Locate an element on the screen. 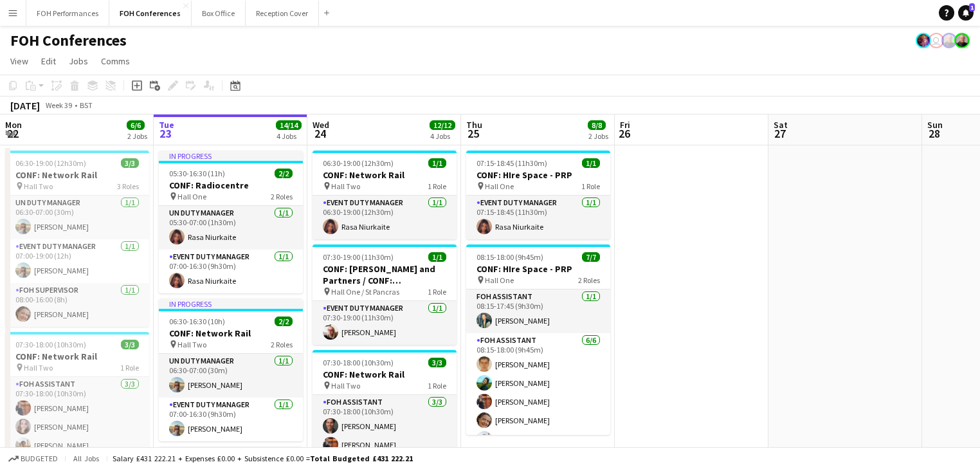  button: Box Office is located at coordinates (219, 13).